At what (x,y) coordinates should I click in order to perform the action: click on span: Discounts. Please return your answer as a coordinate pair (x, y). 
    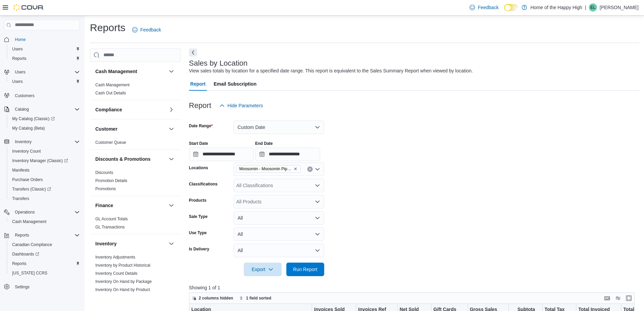
    Looking at the image, I should click on (104, 172).